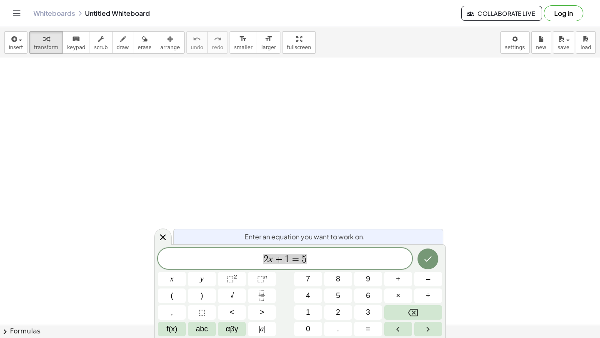  What do you see at coordinates (308, 312) in the screenshot?
I see `button: 1` at bounding box center [308, 312].